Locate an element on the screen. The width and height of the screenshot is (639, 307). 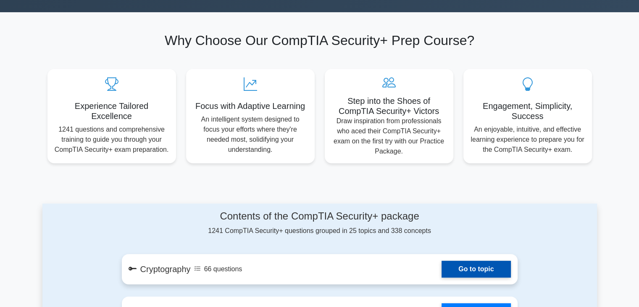
p: 1241 questions and comprehensive training to guide you through your CompTIA Security+ exam prepar... is located at coordinates (112, 139).